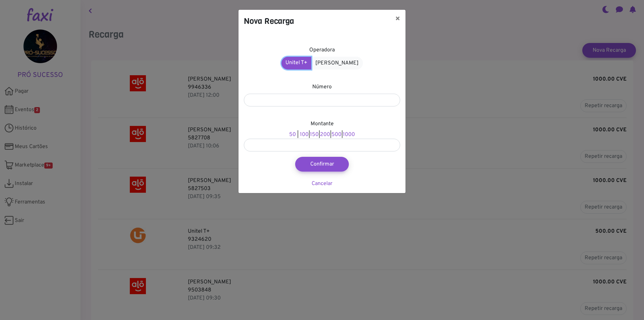 The image size is (644, 320). What do you see at coordinates (292, 135) in the screenshot?
I see `a: 50` at bounding box center [292, 135].